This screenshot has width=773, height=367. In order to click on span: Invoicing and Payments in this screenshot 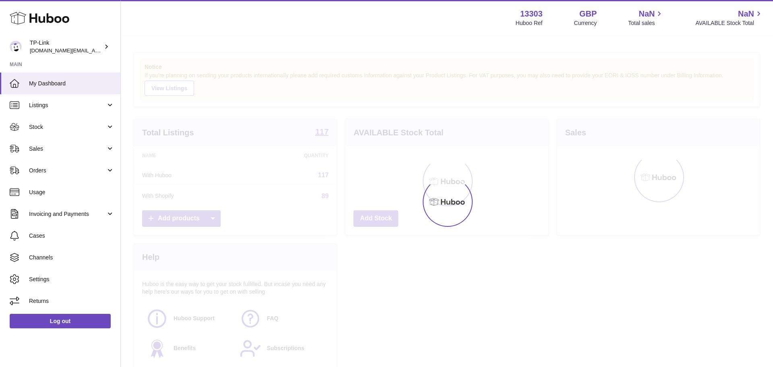, I will do `click(67, 214)`.